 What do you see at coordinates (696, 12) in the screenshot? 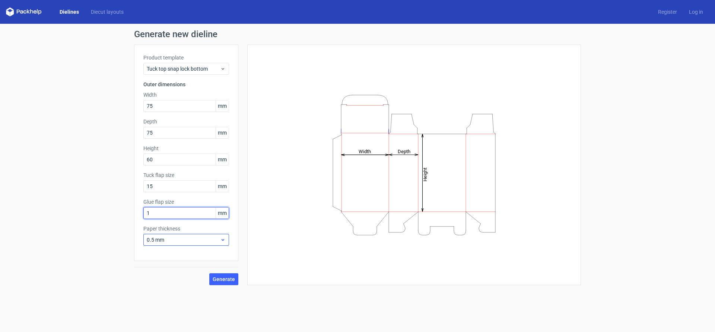
I see `a: Log in` at bounding box center [696, 12].